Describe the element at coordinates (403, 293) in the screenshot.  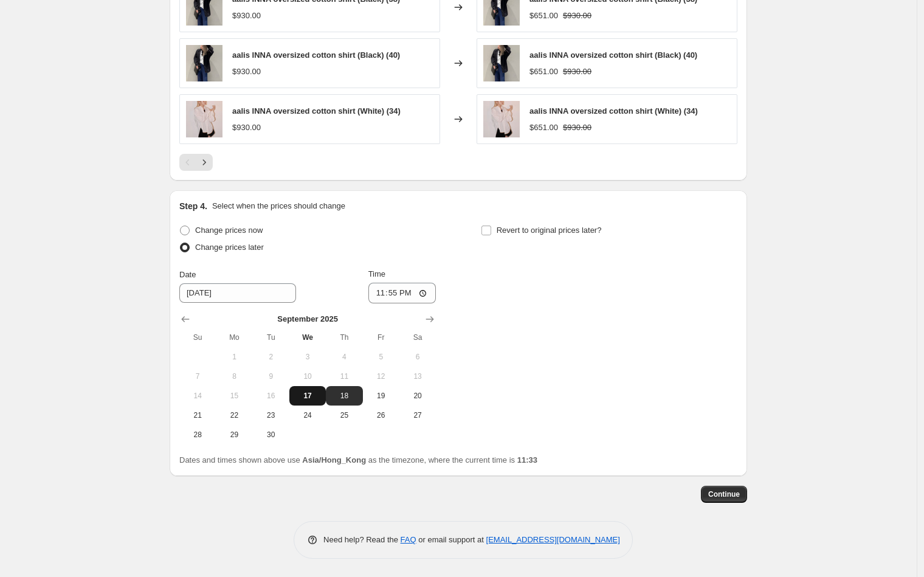
I see `input: 12:00` at that location.